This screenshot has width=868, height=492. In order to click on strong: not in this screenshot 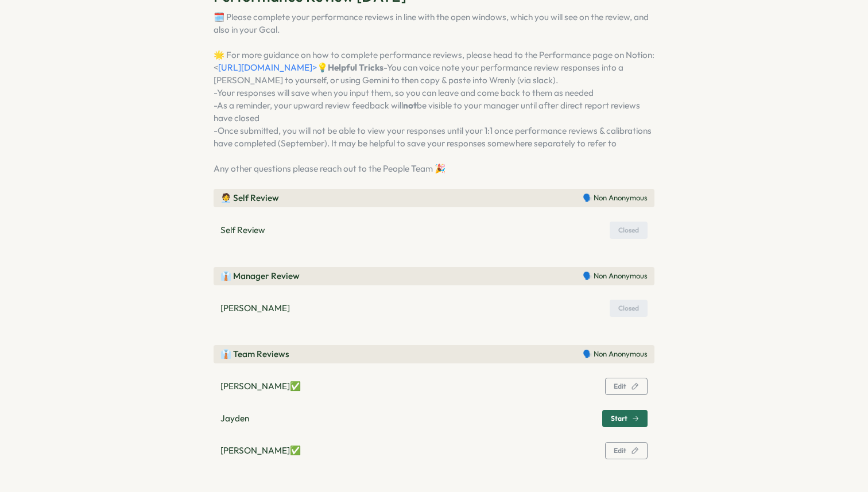, I will do `click(410, 105)`.